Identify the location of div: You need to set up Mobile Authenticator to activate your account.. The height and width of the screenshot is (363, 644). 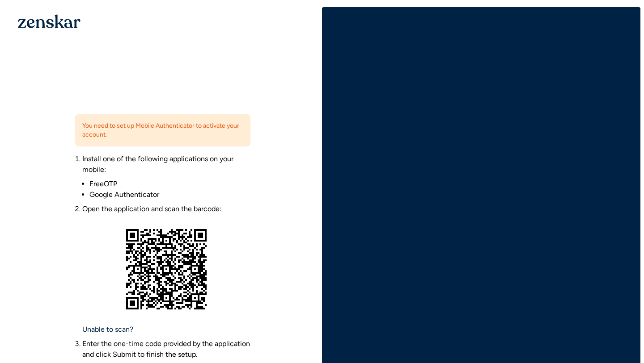
(163, 131).